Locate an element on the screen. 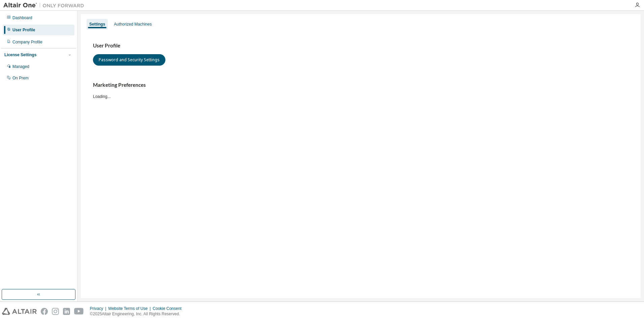  div: Company Profile is located at coordinates (27, 42).